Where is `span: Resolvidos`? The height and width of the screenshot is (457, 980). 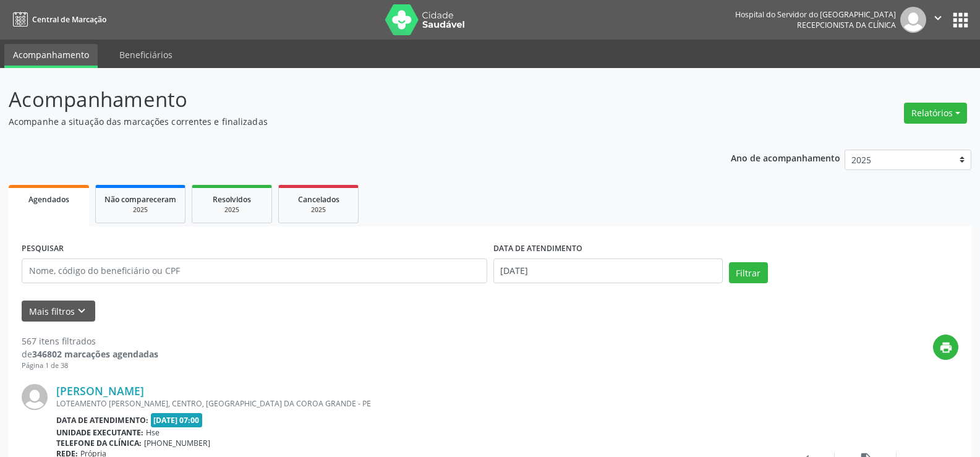
span: Resolvidos is located at coordinates (232, 199).